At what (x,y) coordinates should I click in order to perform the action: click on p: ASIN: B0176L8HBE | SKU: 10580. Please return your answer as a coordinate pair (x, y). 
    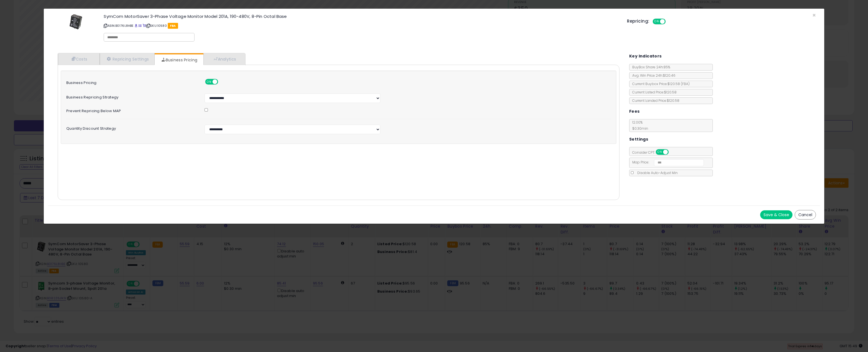
    Looking at the image, I should click on (362, 26).